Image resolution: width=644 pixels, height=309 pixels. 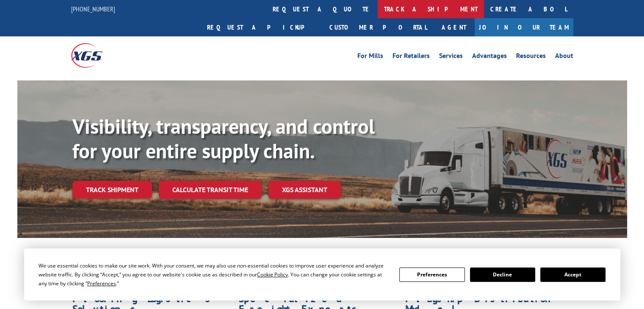 What do you see at coordinates (272, 274) in the screenshot?
I see `span: Cookie Policy` at bounding box center [272, 274].